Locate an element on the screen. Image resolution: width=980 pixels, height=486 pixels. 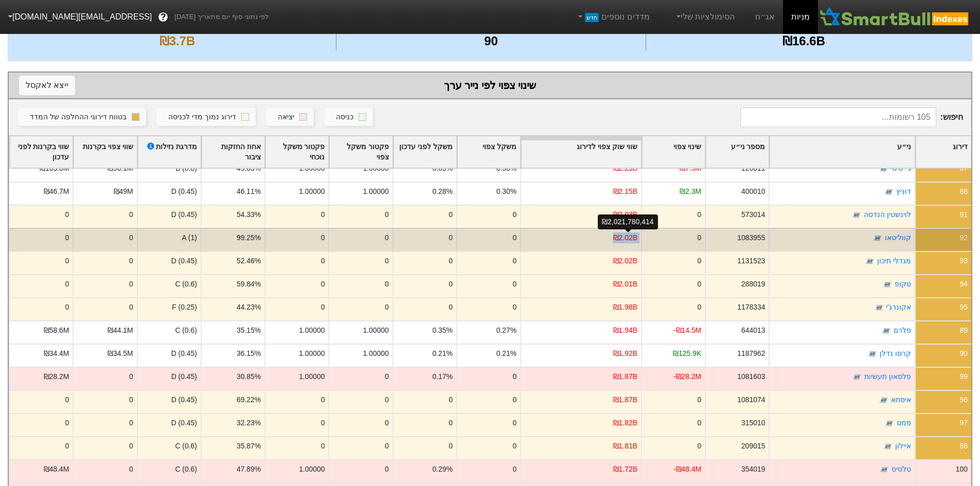
div: 52.46% is located at coordinates (248, 261).